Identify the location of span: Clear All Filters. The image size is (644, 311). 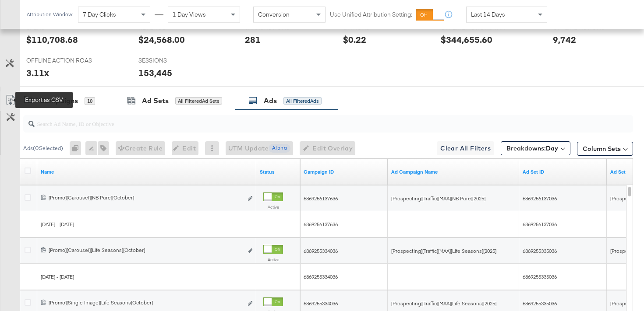
(465, 149).